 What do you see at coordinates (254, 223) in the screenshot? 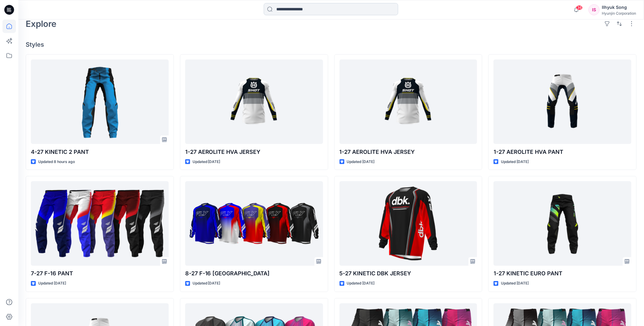
I see `a: 8-27 F-16 JERSEY` at bounding box center [254, 223].